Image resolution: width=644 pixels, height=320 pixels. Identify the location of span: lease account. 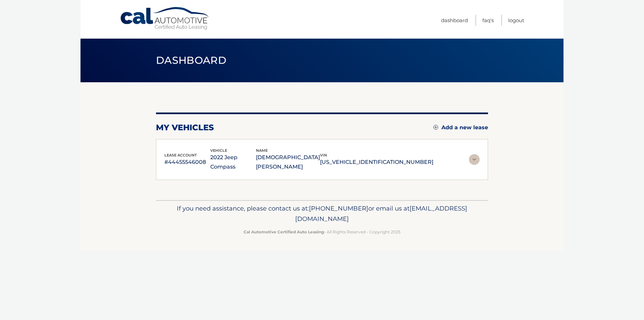
(181, 155).